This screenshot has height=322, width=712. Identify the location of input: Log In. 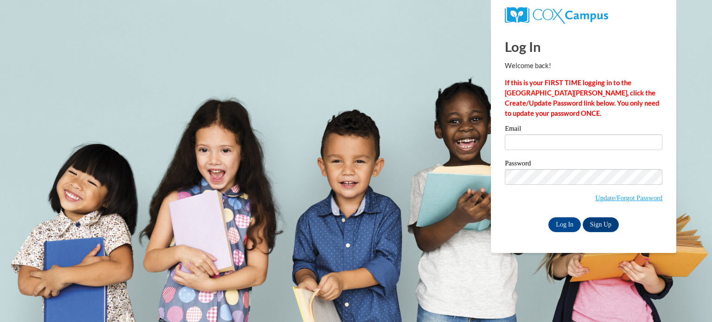
(565, 225).